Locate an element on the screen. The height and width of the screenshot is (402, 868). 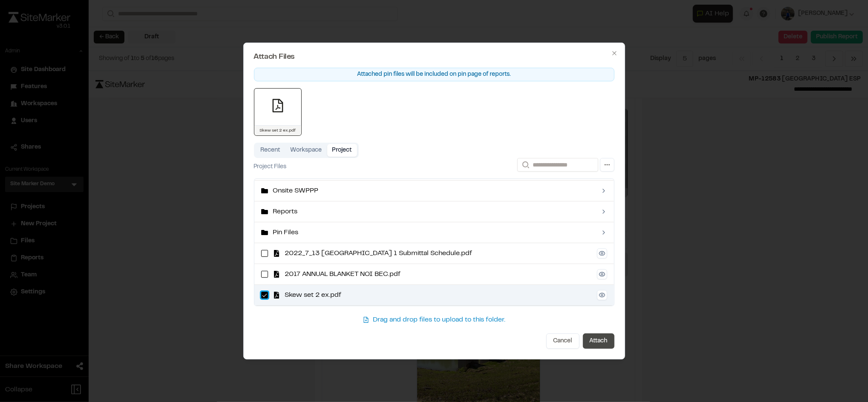
button: Cancel is located at coordinates (563, 341).